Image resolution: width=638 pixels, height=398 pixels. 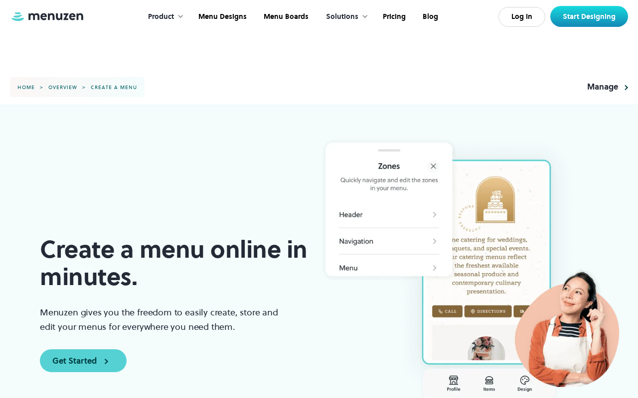 I want to click on a: Start Designing, so click(x=589, y=16).